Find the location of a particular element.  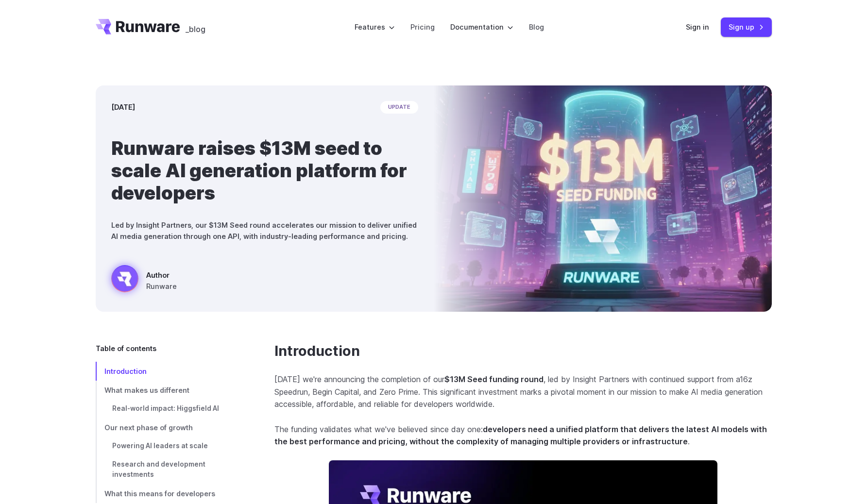

a: _blog is located at coordinates (195, 27).